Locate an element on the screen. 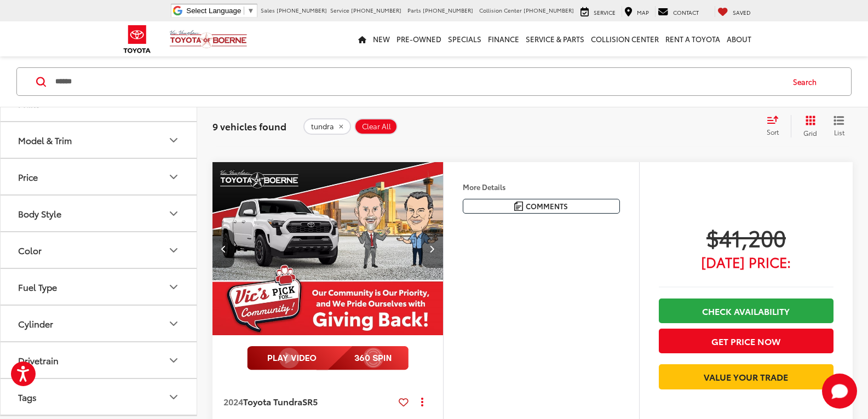  a: Map is located at coordinates (636, 12).